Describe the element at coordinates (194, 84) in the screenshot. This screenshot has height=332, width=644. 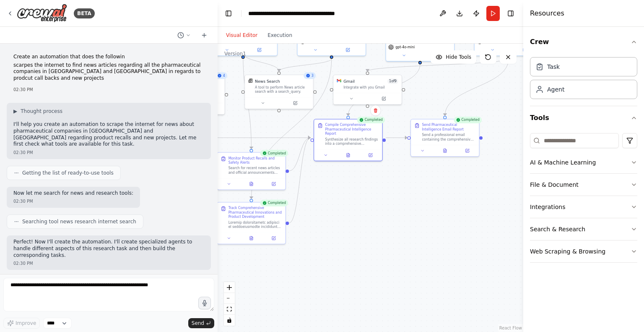
I see `div: Search the internet with Serper` at that location.